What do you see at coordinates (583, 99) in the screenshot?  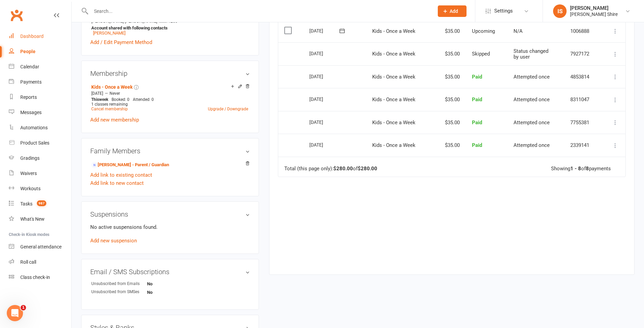 I see `td: 8311047` at bounding box center [583, 99].